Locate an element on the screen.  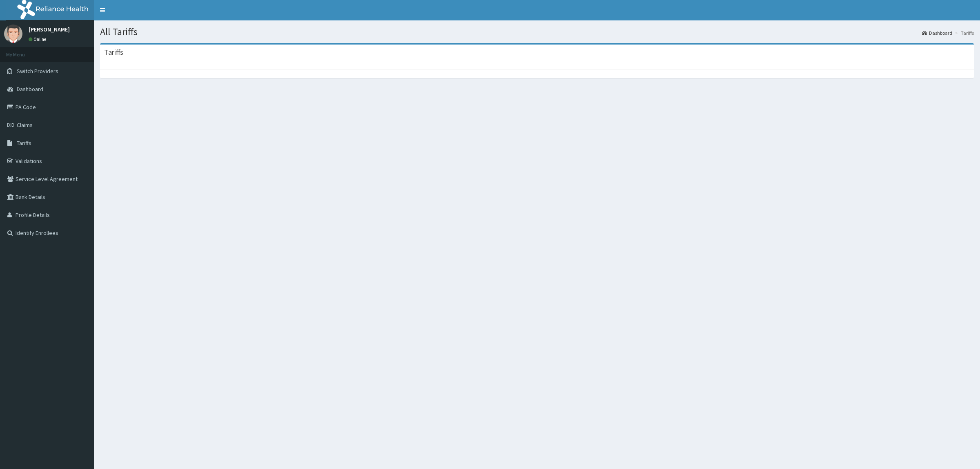
span: Dashboard is located at coordinates (30, 89).